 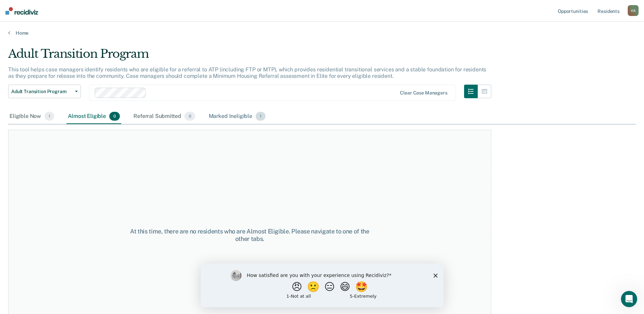 I want to click on button: Adult Transition Program, so click(x=45, y=92).